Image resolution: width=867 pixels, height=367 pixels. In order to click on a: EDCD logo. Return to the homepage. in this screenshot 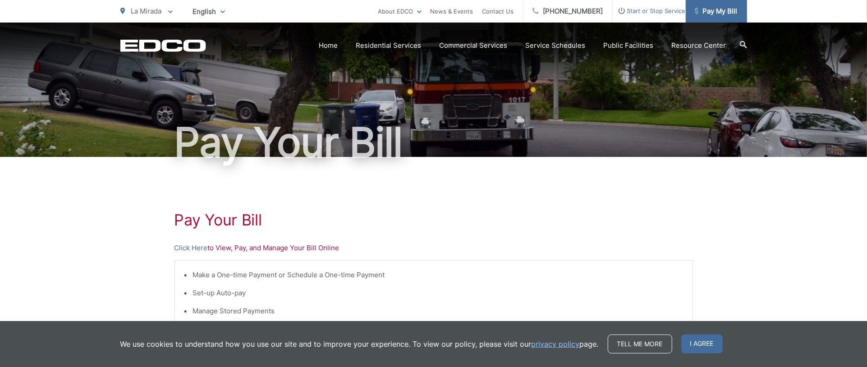, I will do `click(163, 46)`.